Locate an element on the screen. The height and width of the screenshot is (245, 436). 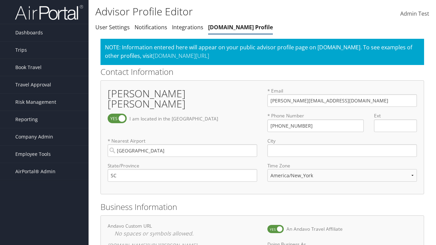
h2: Contact Information is located at coordinates (262, 72).